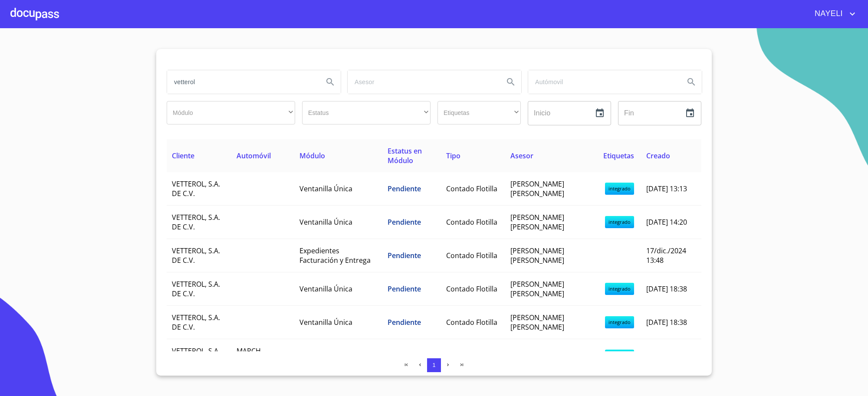 Image resolution: width=868 pixels, height=396 pixels. What do you see at coordinates (828, 14) in the screenshot?
I see `span: NAYELI` at bounding box center [828, 14].